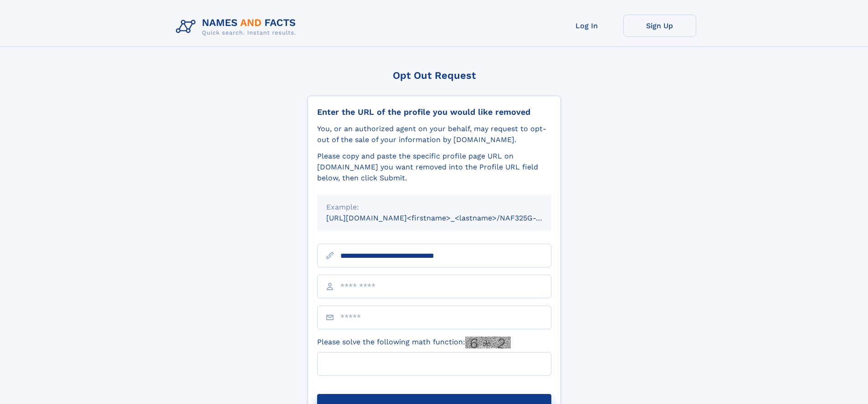  What do you see at coordinates (587, 25) in the screenshot?
I see `a: Log In` at bounding box center [587, 25].